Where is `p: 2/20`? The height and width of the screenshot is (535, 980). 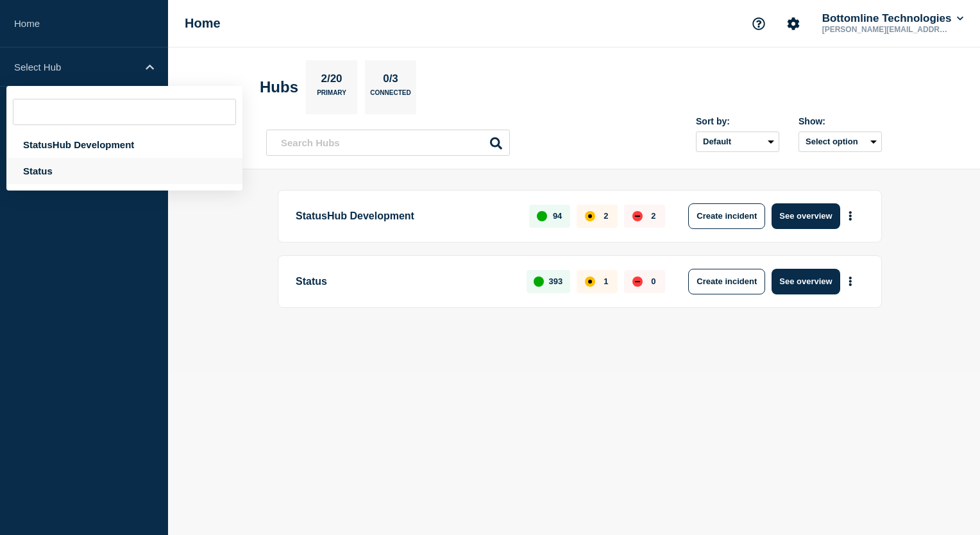 p: 2/20 is located at coordinates (332, 81).